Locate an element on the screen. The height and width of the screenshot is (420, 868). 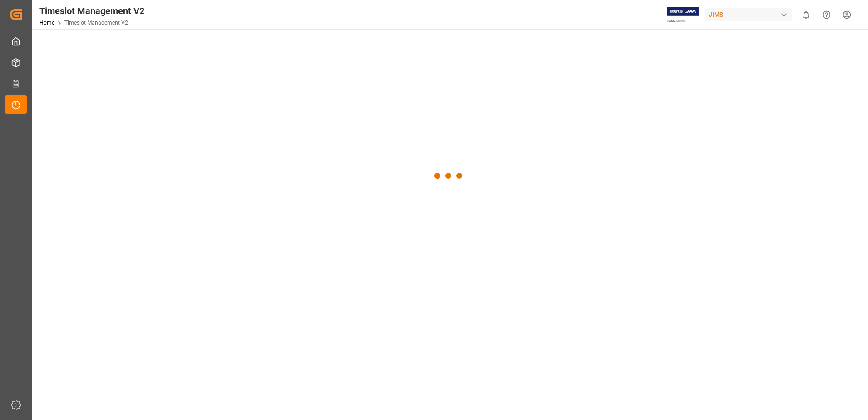
button: show 0 new notifications is located at coordinates (806, 14).